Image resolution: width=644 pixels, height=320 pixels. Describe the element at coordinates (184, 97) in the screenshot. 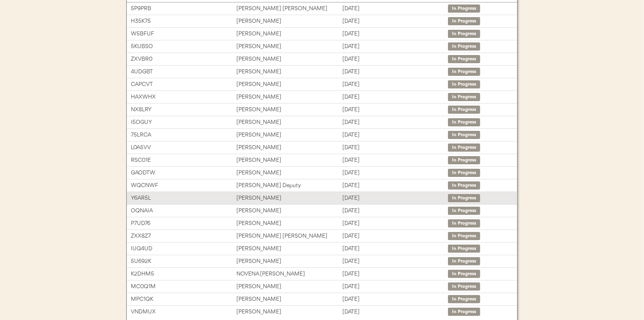

I see `div: HAXWHX` at that location.